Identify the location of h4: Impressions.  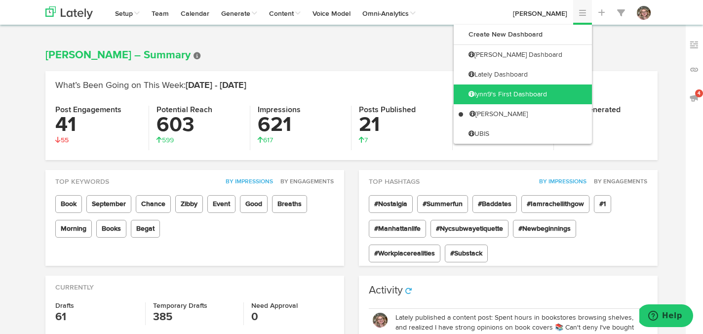
(301, 110).